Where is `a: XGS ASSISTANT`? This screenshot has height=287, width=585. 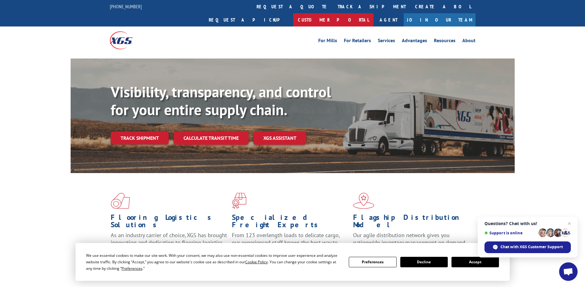 a: XGS ASSISTANT is located at coordinates (280, 138).